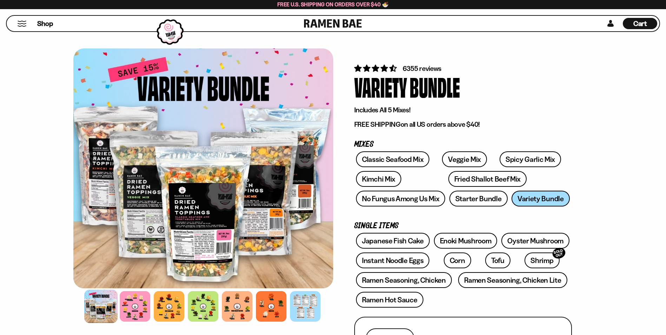 The height and width of the screenshot is (335, 666). I want to click on span: Free U.S. Shipping on Orders over $40 🍜, so click(333, 4).